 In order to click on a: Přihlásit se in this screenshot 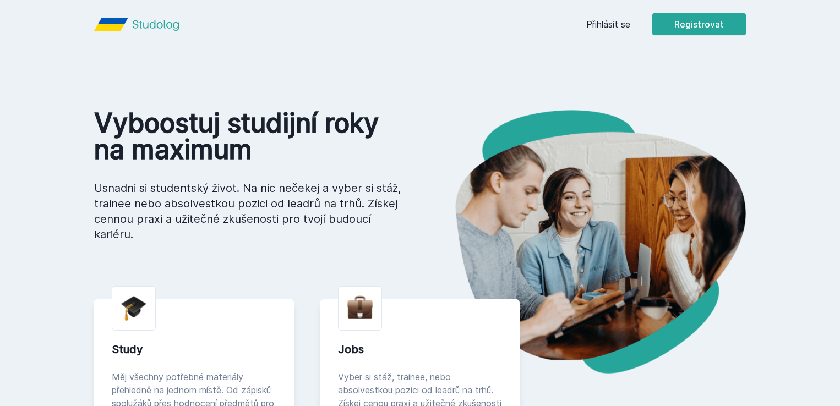, I will do `click(608, 24)`.